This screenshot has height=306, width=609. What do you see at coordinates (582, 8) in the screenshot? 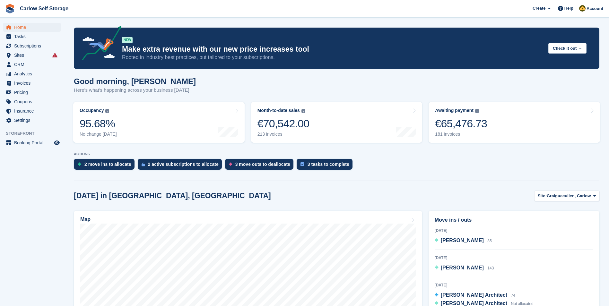
I see `img: Kevin Moore` at bounding box center [582, 8].